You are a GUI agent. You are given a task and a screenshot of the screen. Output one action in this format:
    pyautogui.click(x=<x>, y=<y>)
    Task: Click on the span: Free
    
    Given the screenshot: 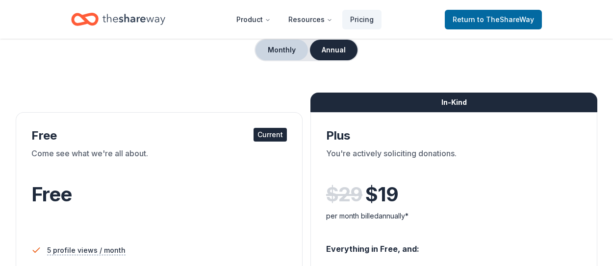 What is the action you would take?
    pyautogui.click(x=51, y=194)
    